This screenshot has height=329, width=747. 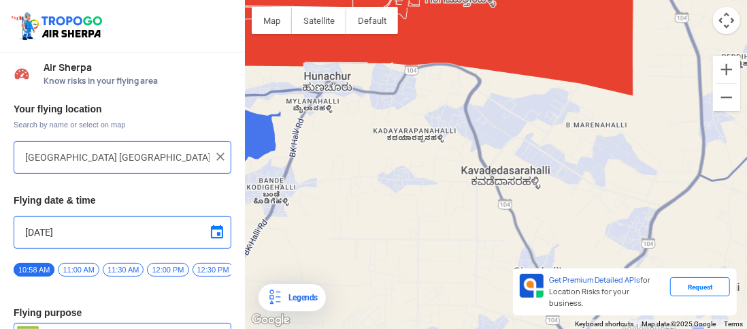 What do you see at coordinates (300, 297) in the screenshot?
I see `div: Legends` at bounding box center [300, 297].